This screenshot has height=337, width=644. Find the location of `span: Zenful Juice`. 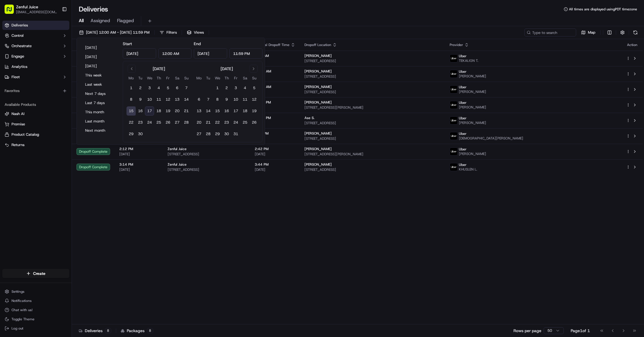

span: Zenful Juice is located at coordinates (27, 7).